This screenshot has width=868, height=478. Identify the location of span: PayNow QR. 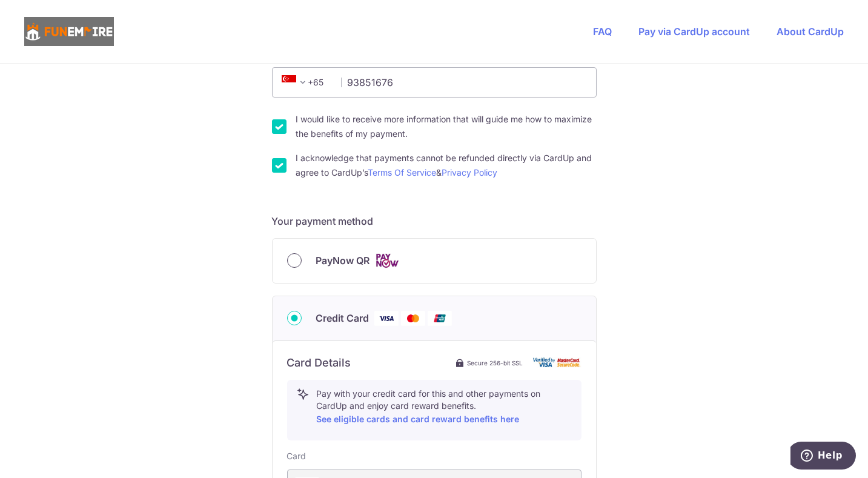
(343, 261).